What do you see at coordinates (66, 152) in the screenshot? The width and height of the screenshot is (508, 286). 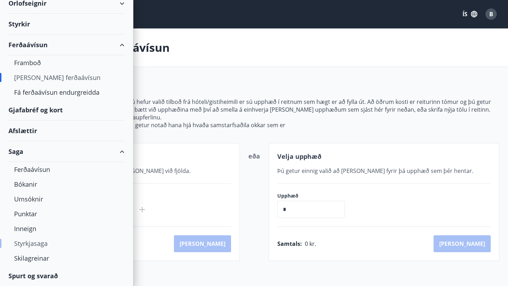 I see `div: Saga` at bounding box center [66, 152].